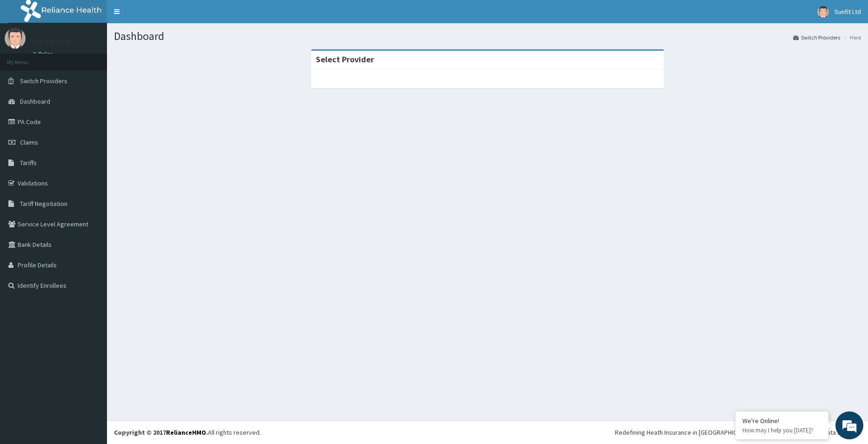 This screenshot has width=868, height=444. I want to click on a: Switch Providers, so click(817, 37).